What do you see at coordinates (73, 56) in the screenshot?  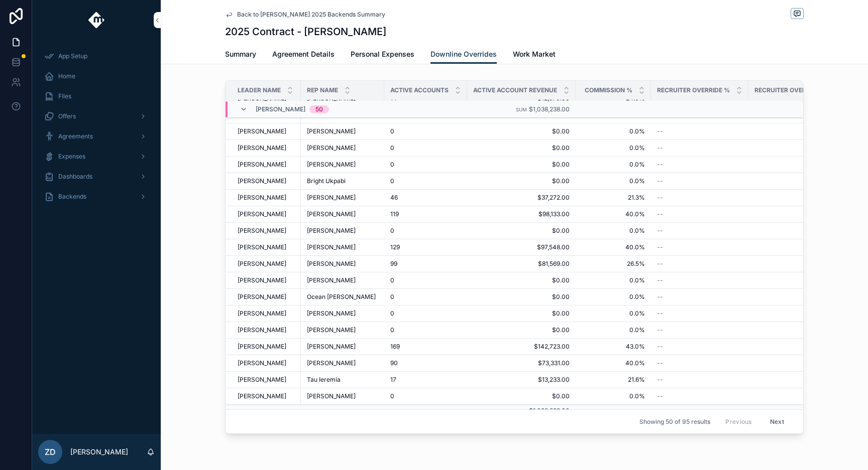 I see `span: App Setup` at bounding box center [73, 56].